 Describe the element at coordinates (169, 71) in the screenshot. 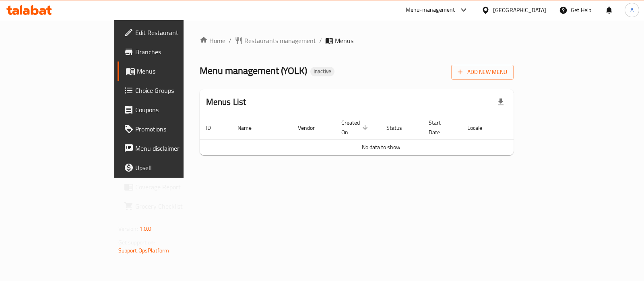

I see `a: Menus` at that location.